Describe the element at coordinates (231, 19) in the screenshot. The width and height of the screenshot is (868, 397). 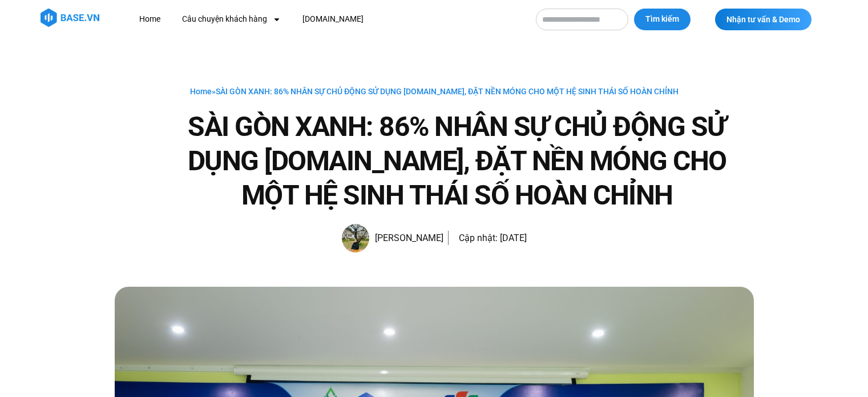
I see `a: Câu chuyện khách hàng` at that location.